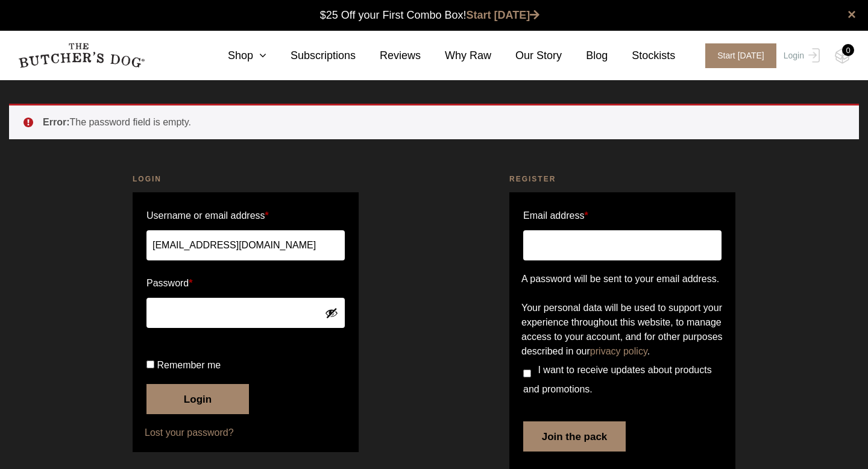  I want to click on a: Subscriptions, so click(311, 55).